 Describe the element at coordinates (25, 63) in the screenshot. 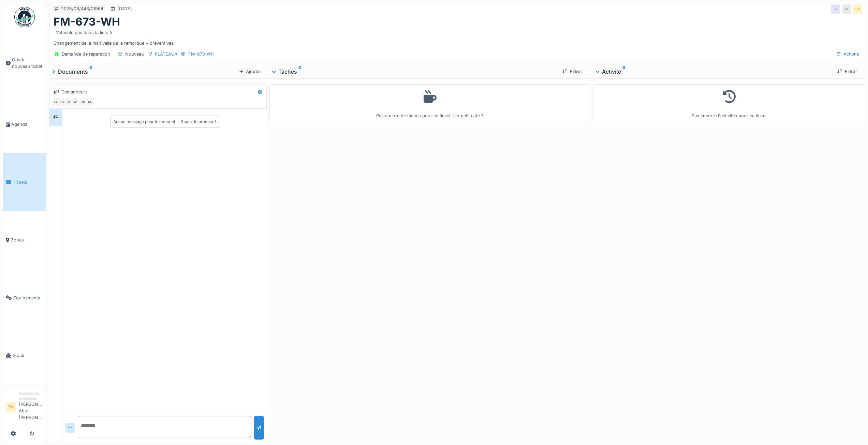

I see `a: Ouvrir nouveau ticket` at that location.